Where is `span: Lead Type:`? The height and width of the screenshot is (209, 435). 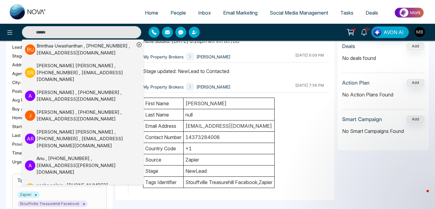 span: Lead Type: is located at coordinates (23, 47).